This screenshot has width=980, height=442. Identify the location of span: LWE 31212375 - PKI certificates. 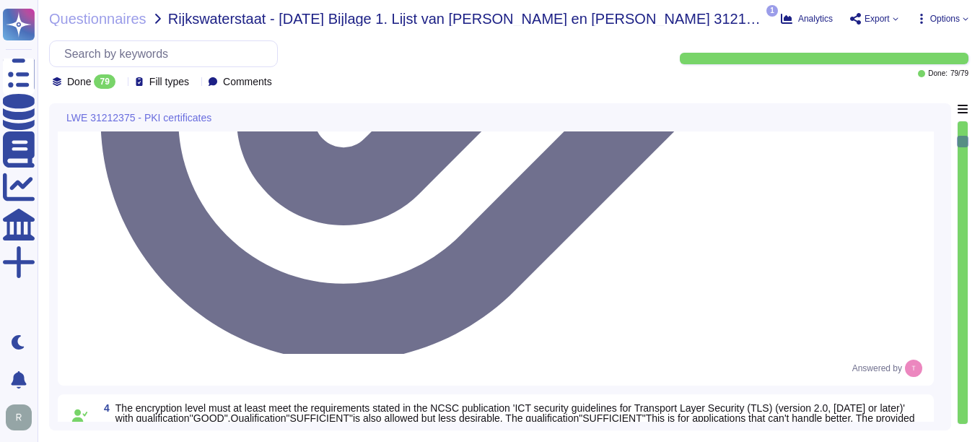
(138, 118).